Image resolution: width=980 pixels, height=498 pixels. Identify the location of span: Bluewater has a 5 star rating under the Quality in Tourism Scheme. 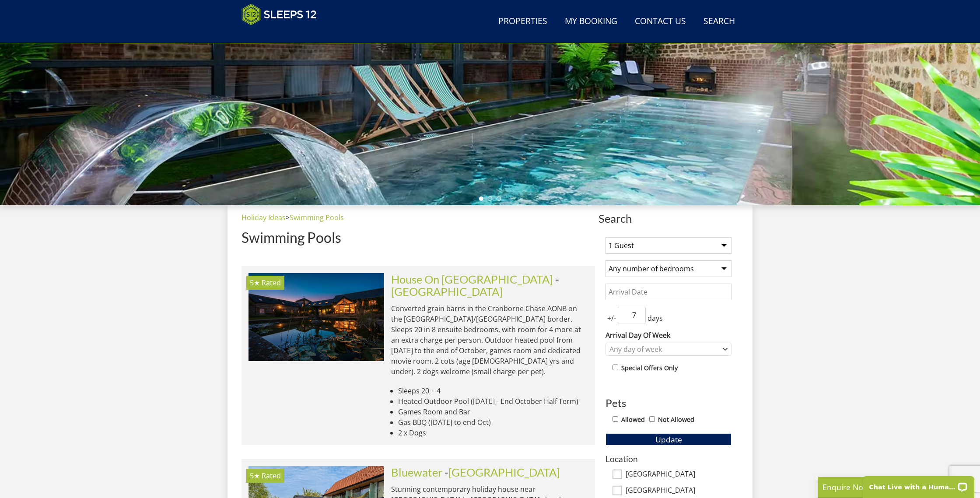
(255, 476).